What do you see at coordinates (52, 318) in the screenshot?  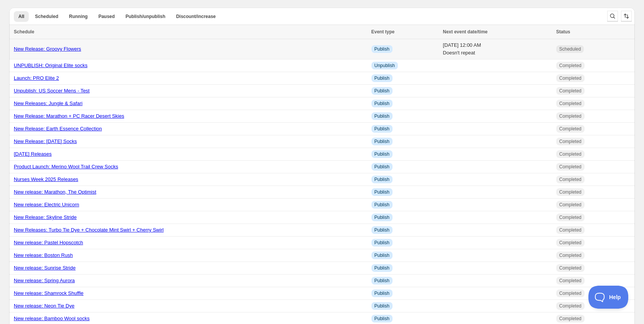 I see `a: New release: Bamboo Wool socks` at bounding box center [52, 318].